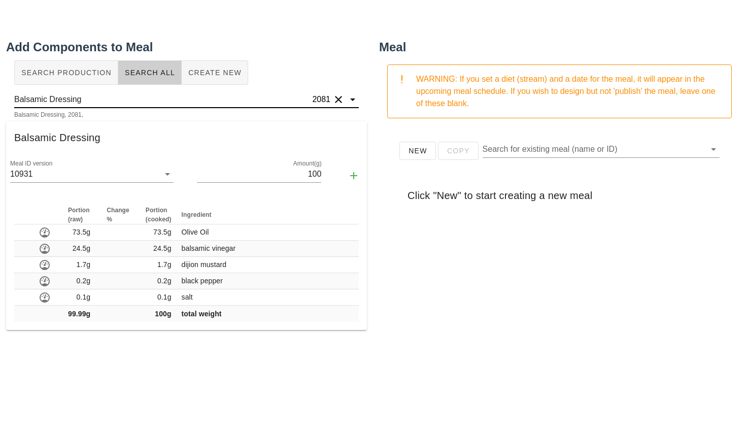 Image resolution: width=746 pixels, height=427 pixels. Describe the element at coordinates (158, 314) in the screenshot. I see `td: 100g` at that location.